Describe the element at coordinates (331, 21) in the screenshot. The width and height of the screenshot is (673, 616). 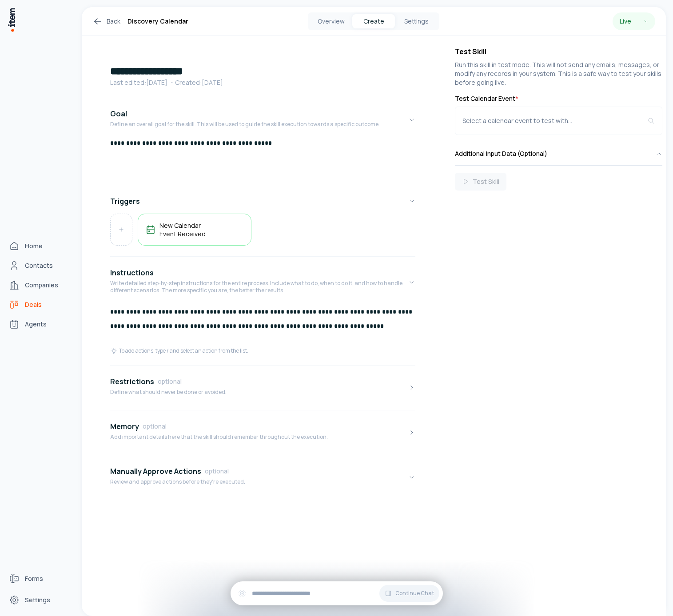
I see `button: Overview` at that location.